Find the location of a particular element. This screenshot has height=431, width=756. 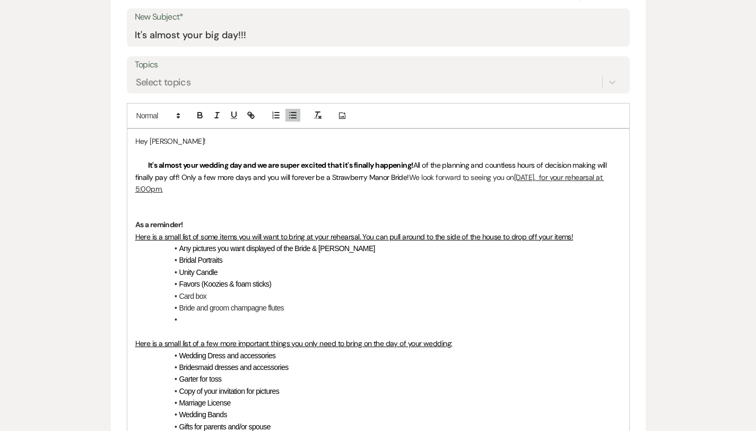

span: Copy of your invitation for pictures is located at coordinates (229, 391).